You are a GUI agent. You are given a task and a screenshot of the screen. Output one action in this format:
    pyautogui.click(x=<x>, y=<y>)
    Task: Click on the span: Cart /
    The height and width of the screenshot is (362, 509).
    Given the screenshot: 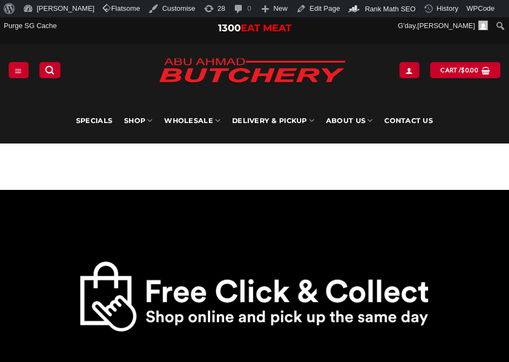 What is the action you would take?
    pyautogui.click(x=459, y=70)
    